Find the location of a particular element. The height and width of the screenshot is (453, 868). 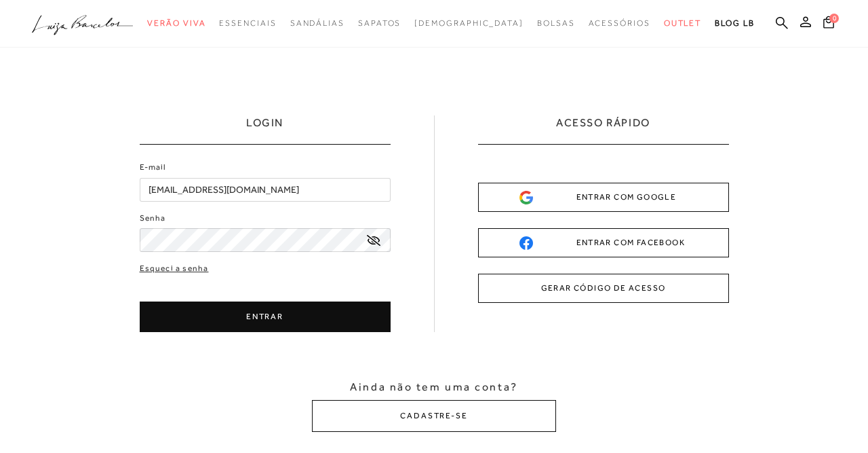

a: noSubCategoriesText is located at coordinates (468, 23).